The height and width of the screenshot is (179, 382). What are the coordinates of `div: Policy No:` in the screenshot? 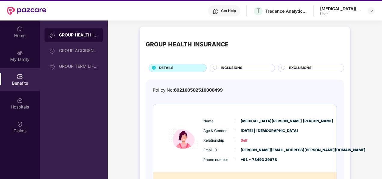 It's located at (188, 90).